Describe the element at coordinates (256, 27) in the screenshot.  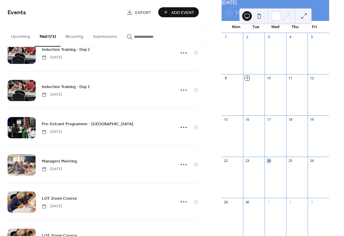
I see `div: Tue` at that location.